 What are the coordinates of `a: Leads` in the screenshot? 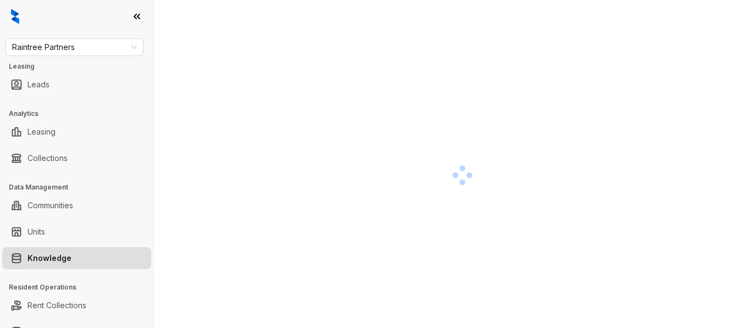 It's located at (38, 85).